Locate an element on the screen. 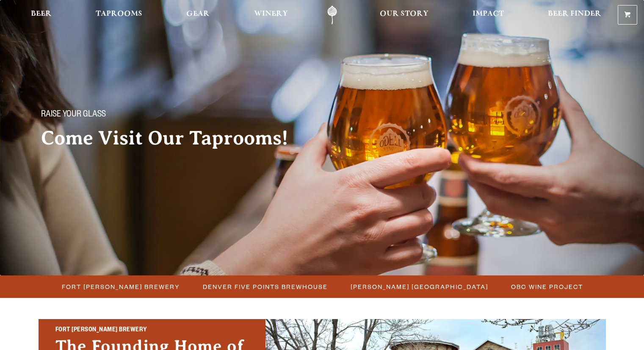  a: OBC Wine Project is located at coordinates (546, 286).